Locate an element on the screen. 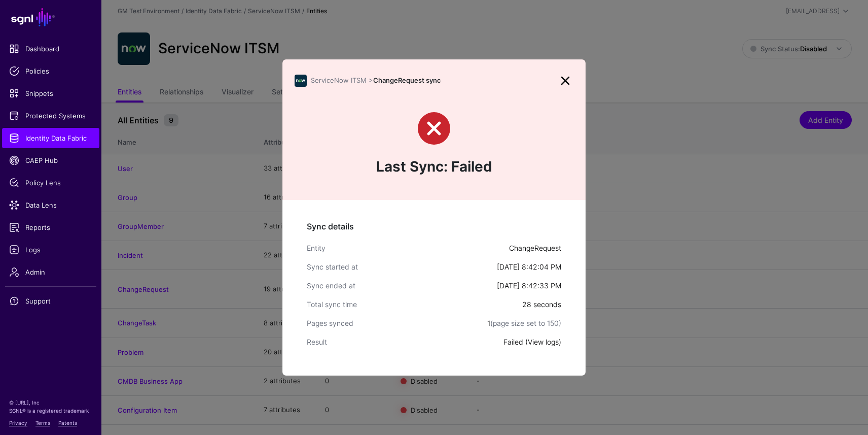 Image resolution: width=868 pixels, height=435 pixels. div: Total sync time is located at coordinates (415, 304).